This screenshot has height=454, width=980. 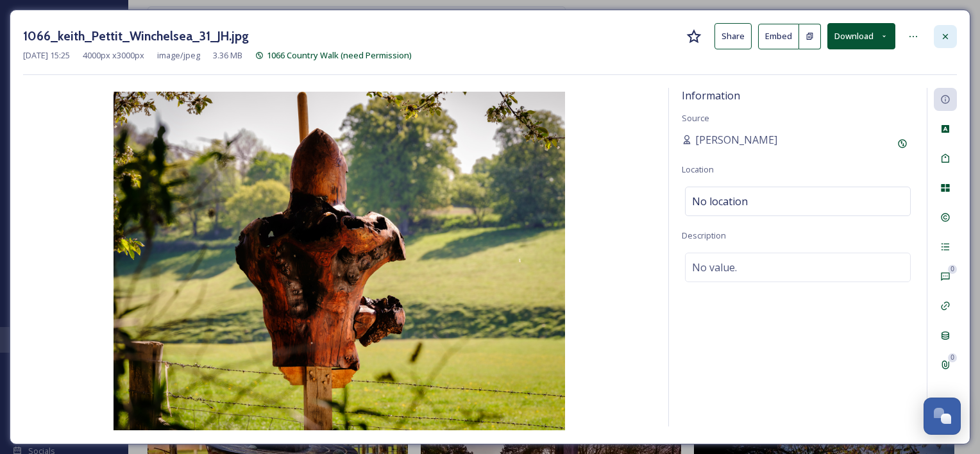 I want to click on span: 3.36 MB, so click(x=228, y=55).